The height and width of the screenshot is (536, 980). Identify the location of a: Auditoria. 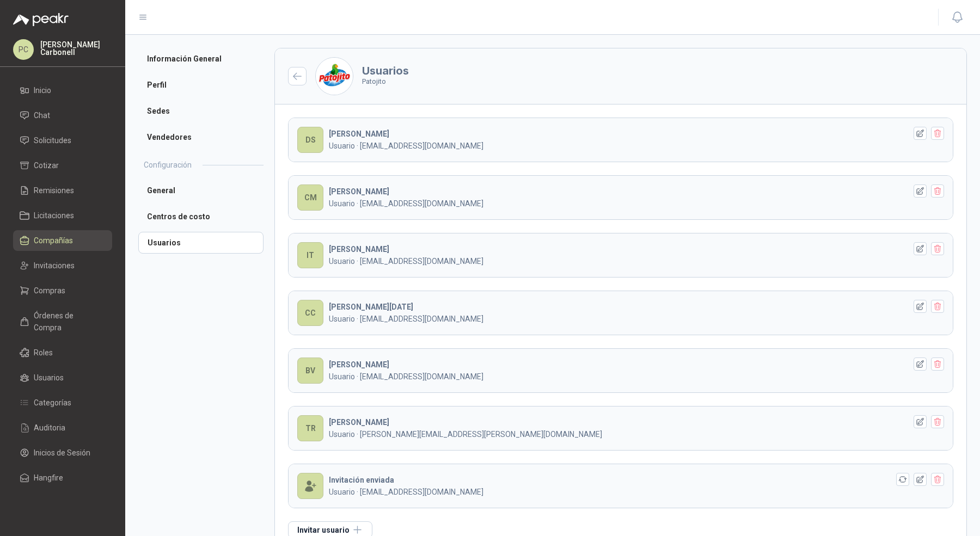
(63, 428).